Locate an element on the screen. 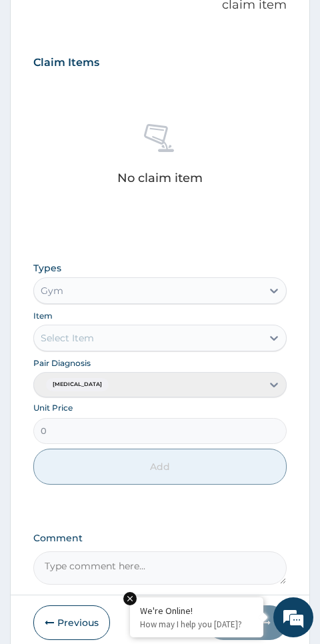 The height and width of the screenshot is (644, 320). p: How may I help you today? is located at coordinates (196, 623).